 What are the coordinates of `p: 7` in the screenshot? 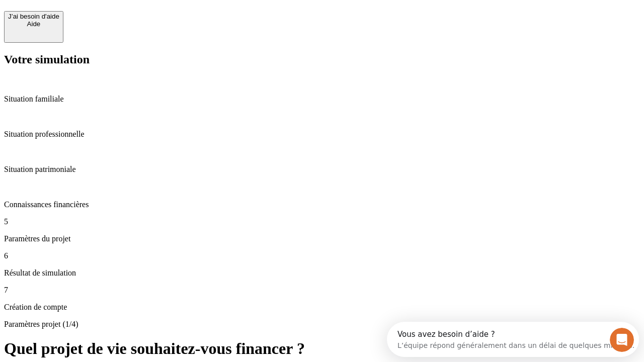 It's located at (322, 290).